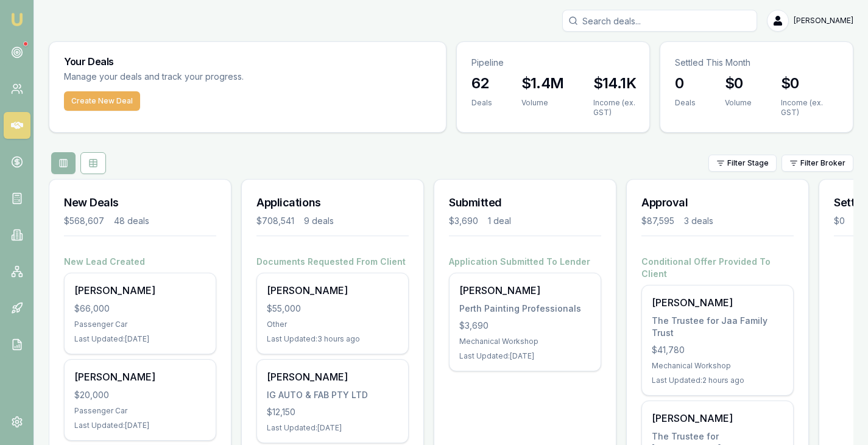  What do you see at coordinates (817, 163) in the screenshot?
I see `button: Filter Broker` at bounding box center [817, 163].